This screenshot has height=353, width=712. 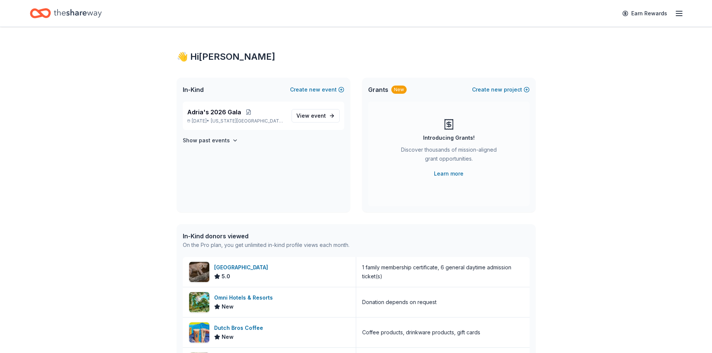 I want to click on div: Omni Hotels & Resorts, so click(x=245, y=298).